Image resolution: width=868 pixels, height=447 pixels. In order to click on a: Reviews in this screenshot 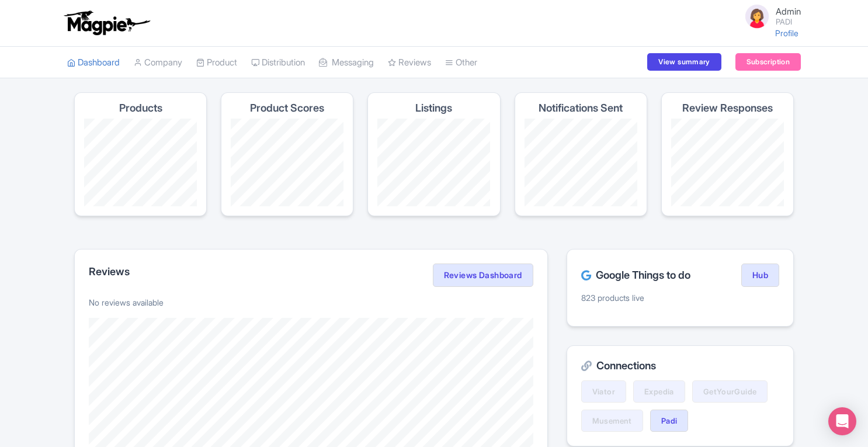, I will do `click(409, 63)`.